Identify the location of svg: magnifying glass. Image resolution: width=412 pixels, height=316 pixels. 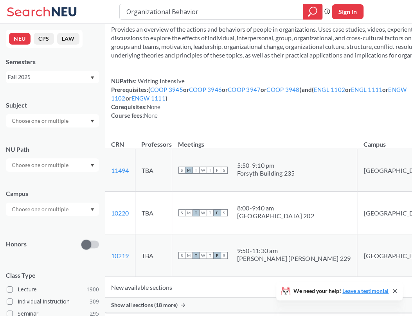
(313, 12).